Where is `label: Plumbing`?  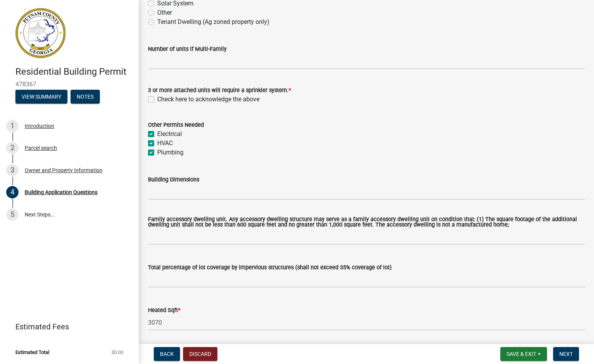
label: Plumbing is located at coordinates (171, 152).